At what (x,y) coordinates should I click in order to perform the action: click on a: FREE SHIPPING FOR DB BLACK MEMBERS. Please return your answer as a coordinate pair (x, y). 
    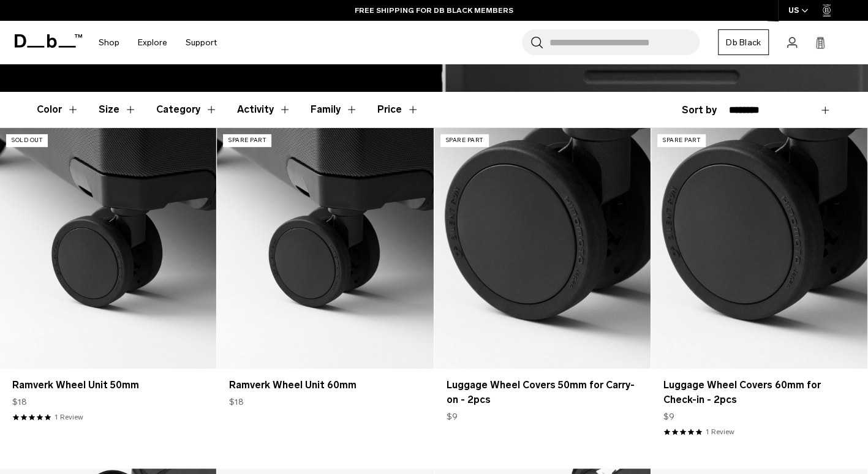
    Looking at the image, I should click on (434, 10).